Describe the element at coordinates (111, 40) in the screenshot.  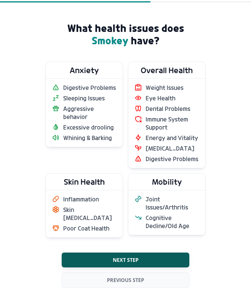
I see `span: Smokey` at that location.